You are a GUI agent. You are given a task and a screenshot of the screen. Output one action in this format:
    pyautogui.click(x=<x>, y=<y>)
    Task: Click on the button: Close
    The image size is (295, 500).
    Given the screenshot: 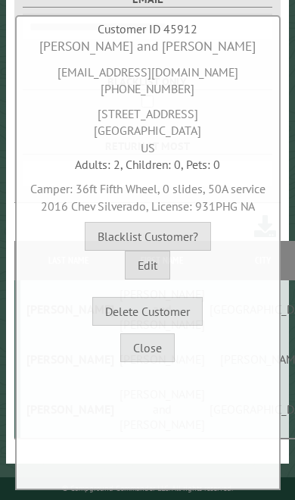 What is the action you would take?
    pyautogui.click(x=148, y=348)
    